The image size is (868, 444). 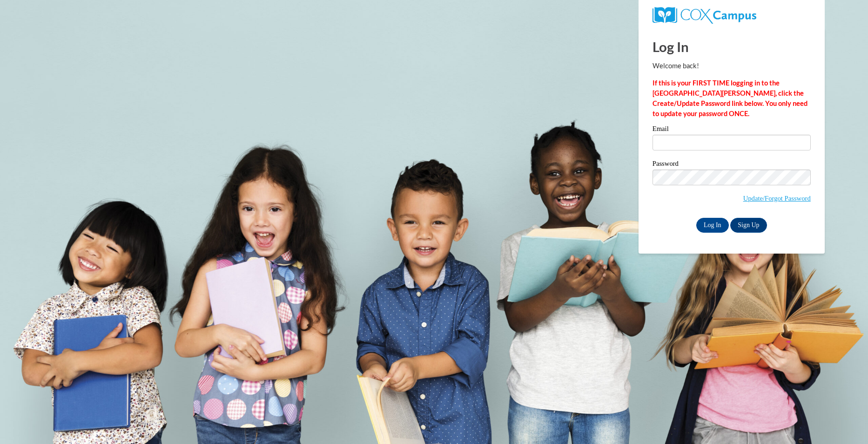 I want to click on a: COX Campus, so click(x=704, y=15).